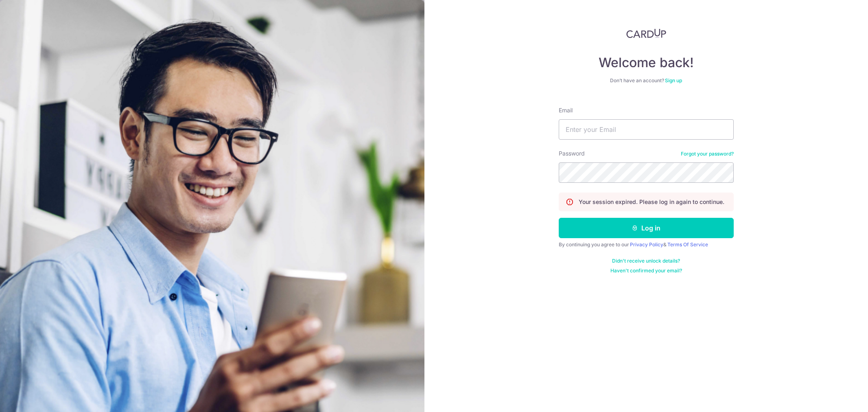 The height and width of the screenshot is (412, 868). I want to click on a: Haven't confirmed your email?, so click(647, 271).